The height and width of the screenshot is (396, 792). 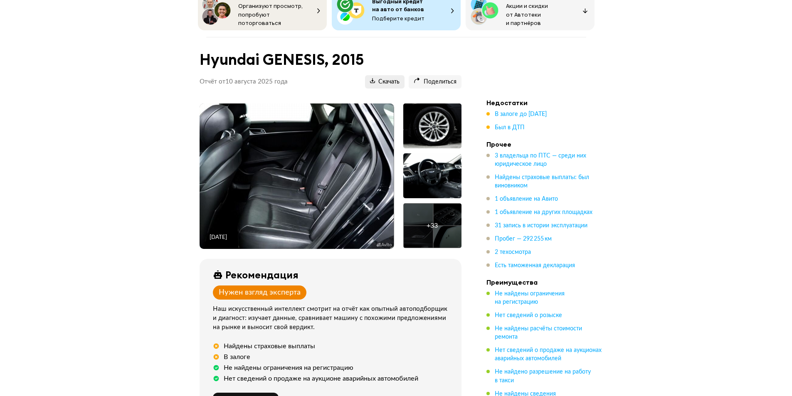 I want to click on span: Подберите кредит, so click(x=398, y=18).